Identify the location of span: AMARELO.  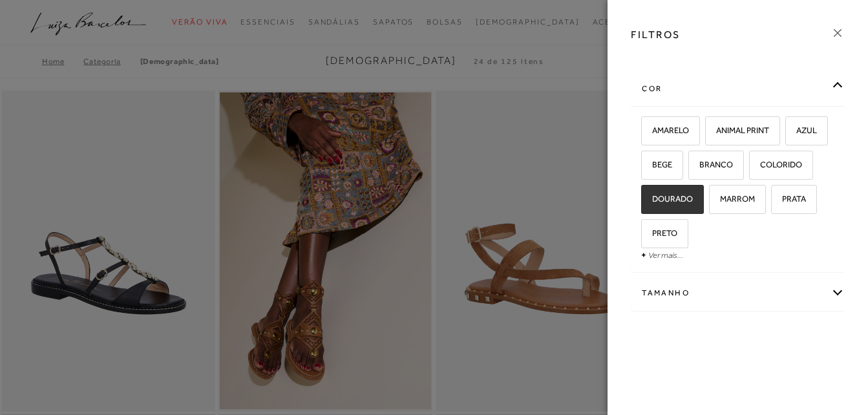
(666, 130).